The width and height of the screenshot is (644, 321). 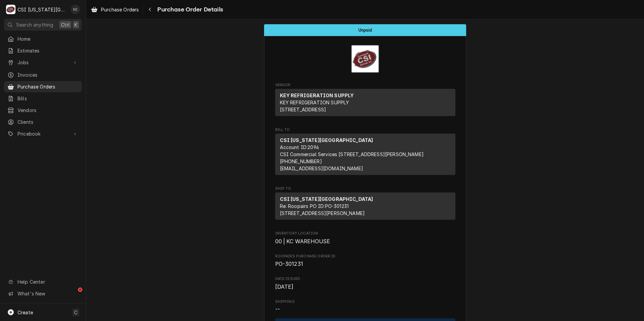 What do you see at coordinates (48, 39) in the screenshot?
I see `span: Home` at bounding box center [48, 39].